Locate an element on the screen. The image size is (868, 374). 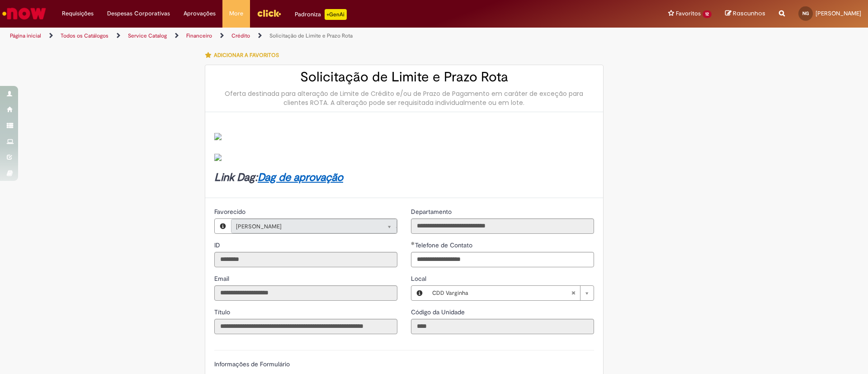
button: Favorecido, Visualizar este registro Nayanne Mara Silva Gaspar is located at coordinates (223, 226).